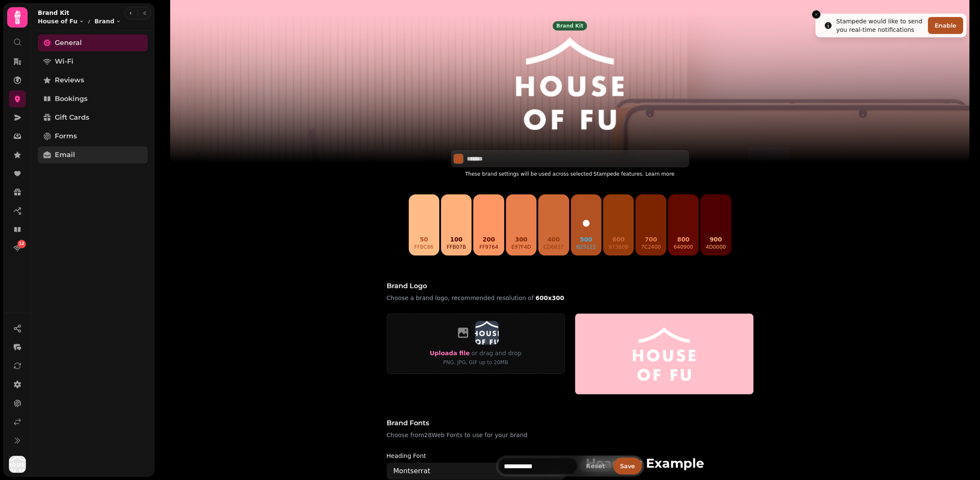 The height and width of the screenshot is (480, 980). I want to click on p: 600, so click(618, 239).